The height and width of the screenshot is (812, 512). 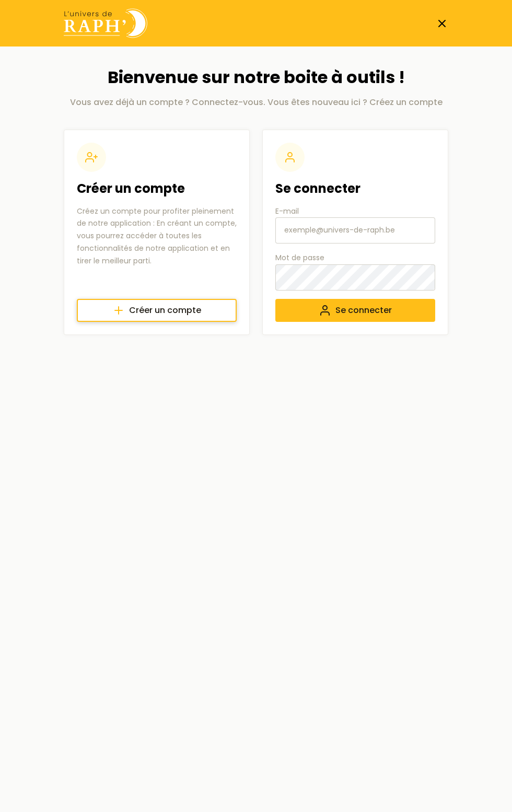 What do you see at coordinates (157, 188) in the screenshot?
I see `h2: Créer un compte` at bounding box center [157, 188].